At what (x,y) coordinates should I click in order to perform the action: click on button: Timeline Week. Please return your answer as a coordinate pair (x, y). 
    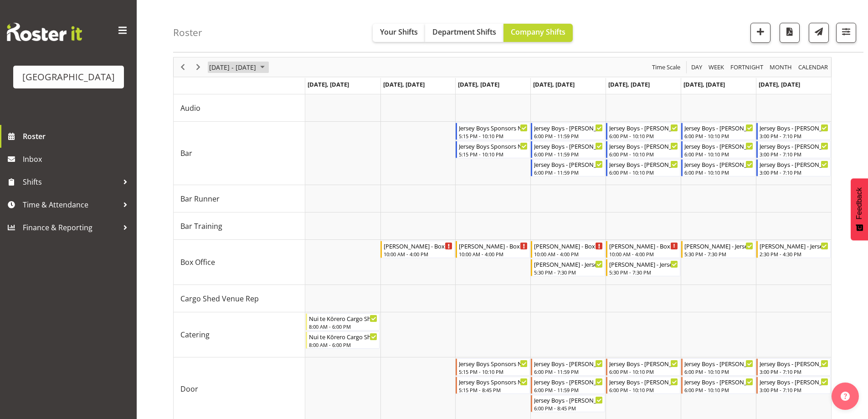
    Looking at the image, I should click on (716, 67).